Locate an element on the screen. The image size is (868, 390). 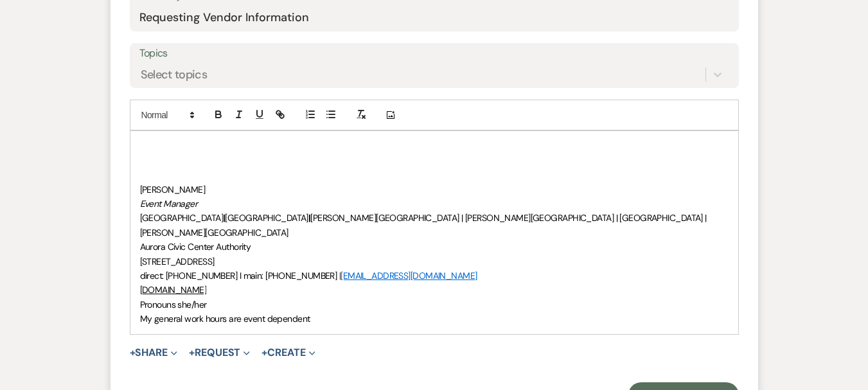
span: My general work hours are event dependent is located at coordinates (225, 318).